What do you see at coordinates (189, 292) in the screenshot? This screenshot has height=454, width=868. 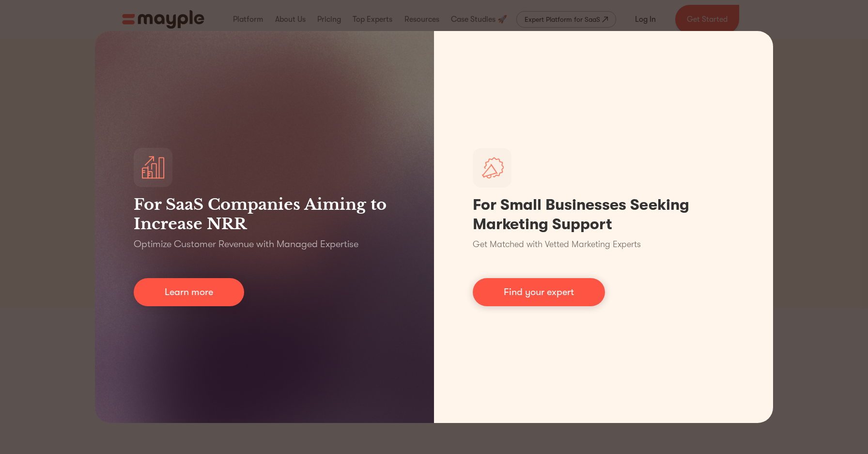 I see `a: Learn more` at bounding box center [189, 292].